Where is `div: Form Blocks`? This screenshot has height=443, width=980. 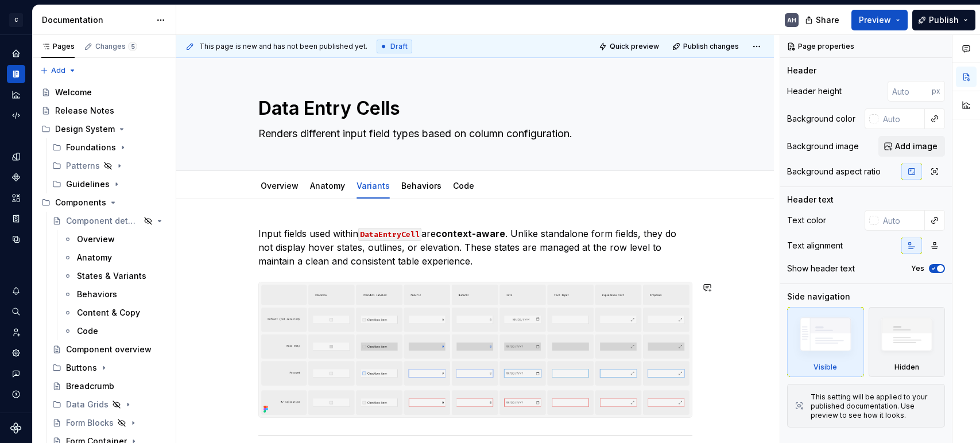 div: Form Blocks is located at coordinates (89, 423).